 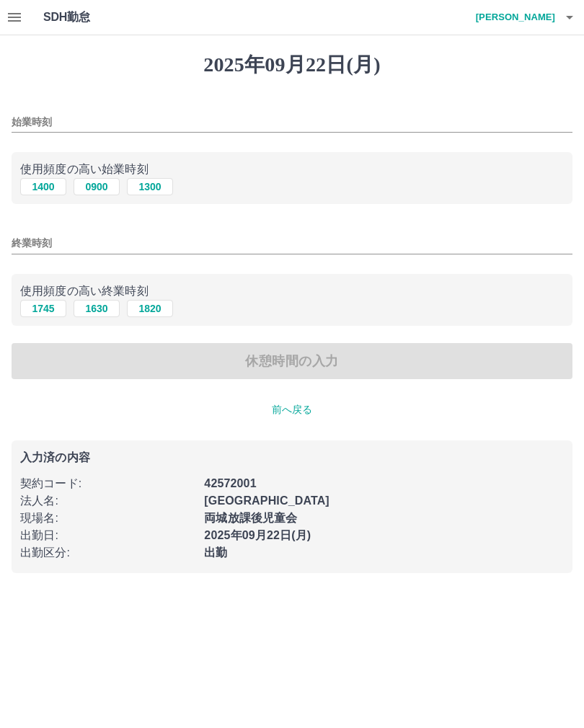 What do you see at coordinates (292, 457) in the screenshot?
I see `p: 入力済の内容` at bounding box center [292, 457].